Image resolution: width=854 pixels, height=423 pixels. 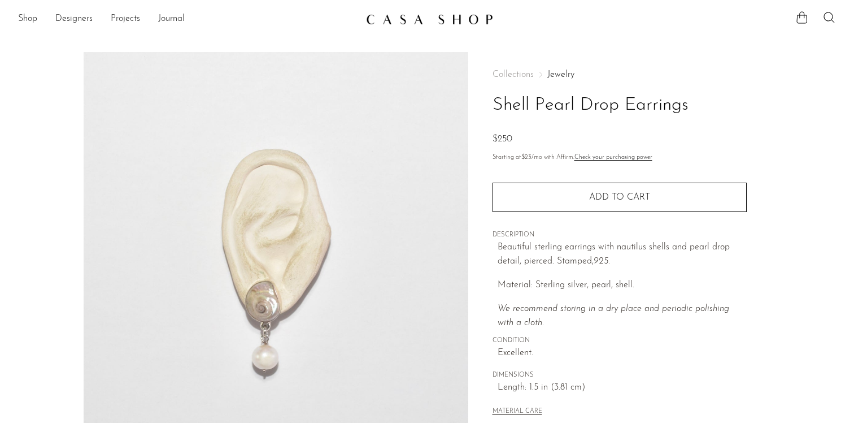 What do you see at coordinates (602, 261) in the screenshot?
I see `em: 925.` at bounding box center [602, 261].